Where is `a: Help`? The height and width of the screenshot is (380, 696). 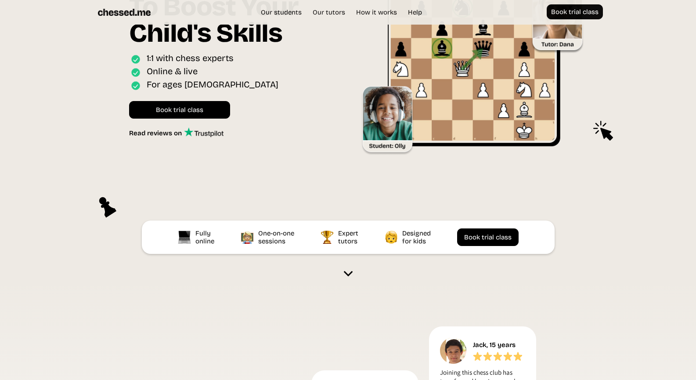 a: Help is located at coordinates (415, 12).